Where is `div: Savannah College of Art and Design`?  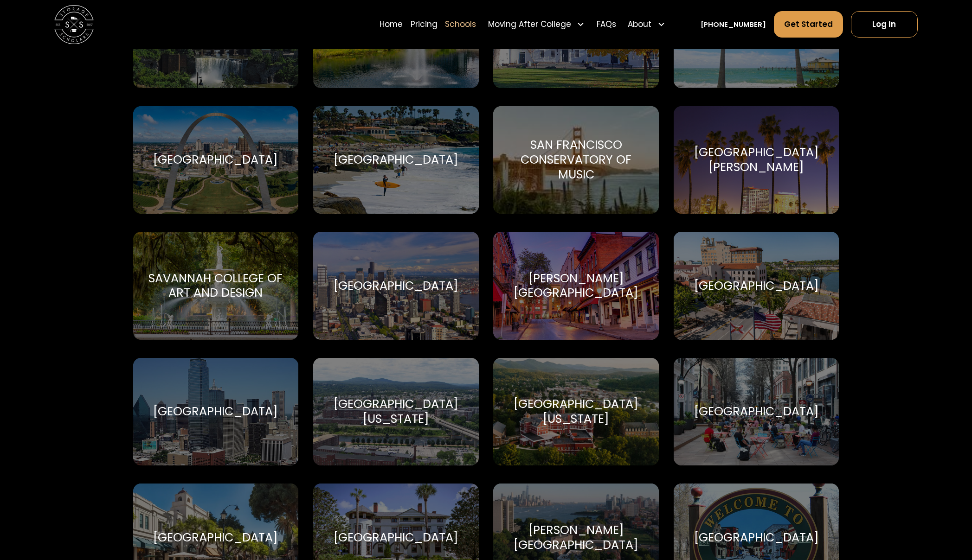
div: Savannah College of Art and Design is located at coordinates (215, 286).